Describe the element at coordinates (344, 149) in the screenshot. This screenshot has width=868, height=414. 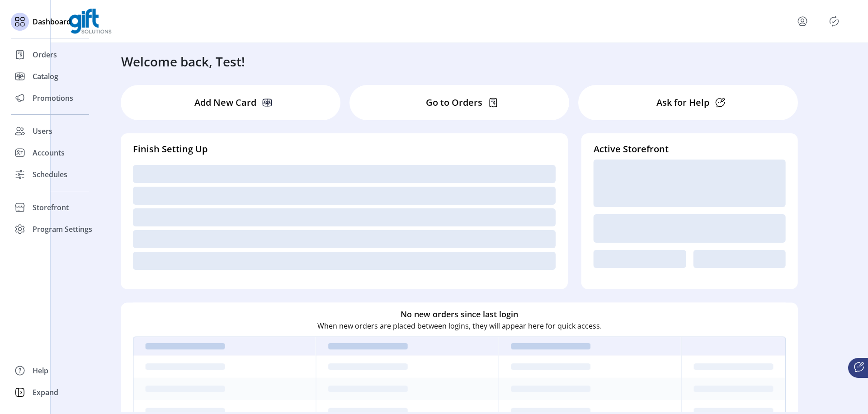
I see `h4: Finish Setting Up` at that location.